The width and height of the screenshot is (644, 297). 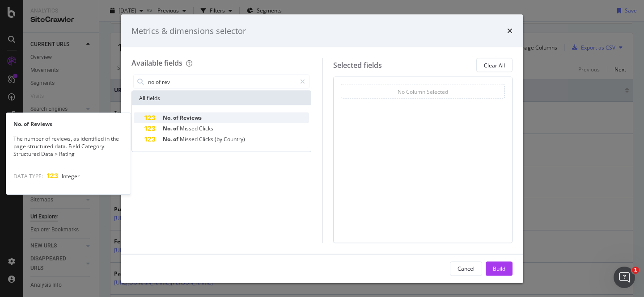 I want to click on div: No Column Selected, so click(x=422, y=91).